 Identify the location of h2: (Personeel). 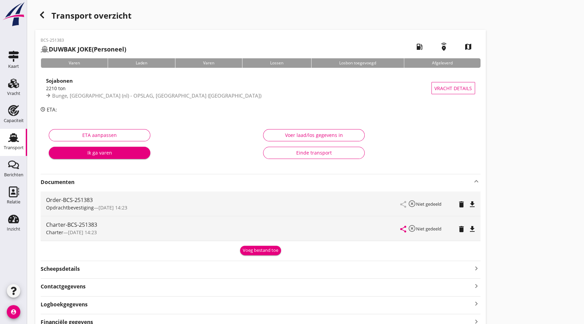
(83, 49).